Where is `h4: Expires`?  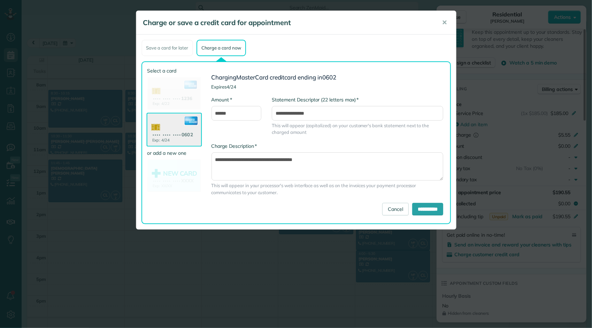
h4: Expires is located at coordinates (327, 87).